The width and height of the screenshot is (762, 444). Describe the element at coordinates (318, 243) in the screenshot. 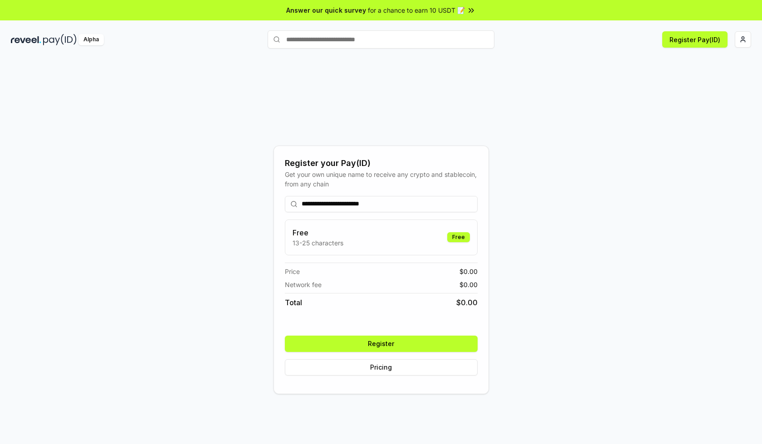

I see `p: 13-25 characters` at that location.